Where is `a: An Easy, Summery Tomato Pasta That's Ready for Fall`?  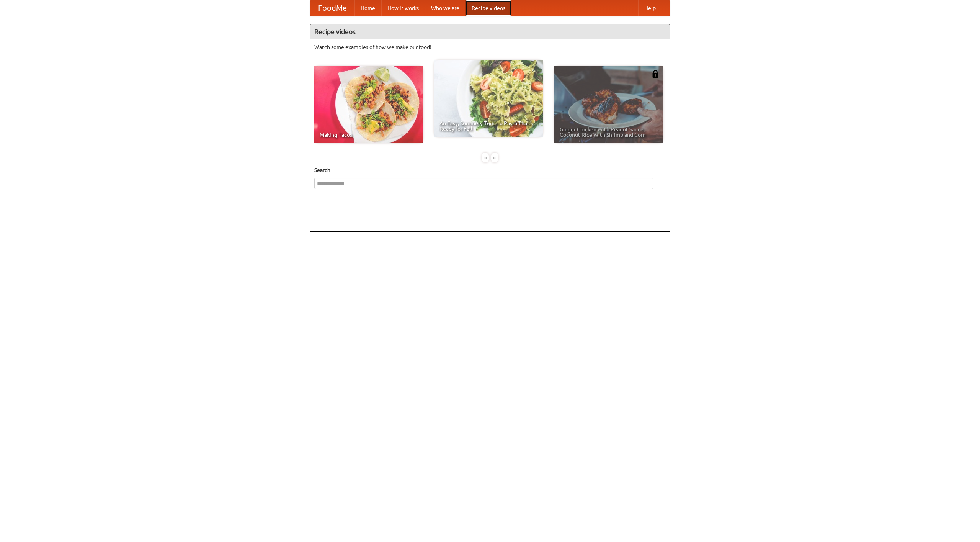
a: An Easy, Summery Tomato Pasta That's Ready for Fall is located at coordinates (488, 98).